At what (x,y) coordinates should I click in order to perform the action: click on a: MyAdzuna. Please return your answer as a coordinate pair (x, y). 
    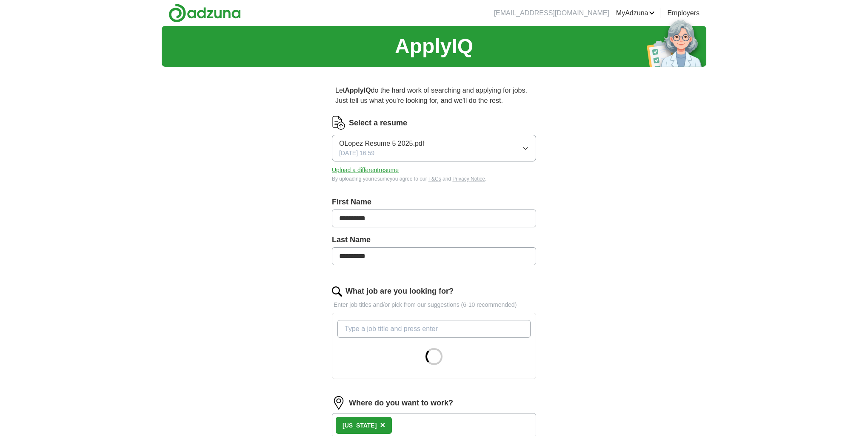
    Looking at the image, I should click on (636, 13).